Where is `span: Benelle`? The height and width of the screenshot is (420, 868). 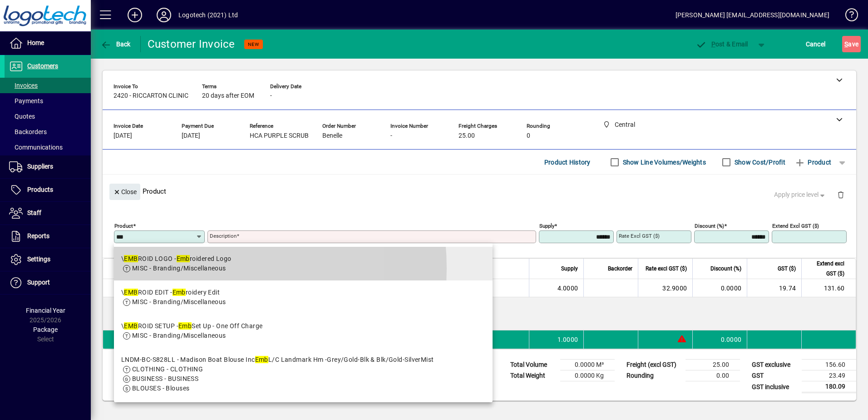 span: Benelle is located at coordinates (332, 136).